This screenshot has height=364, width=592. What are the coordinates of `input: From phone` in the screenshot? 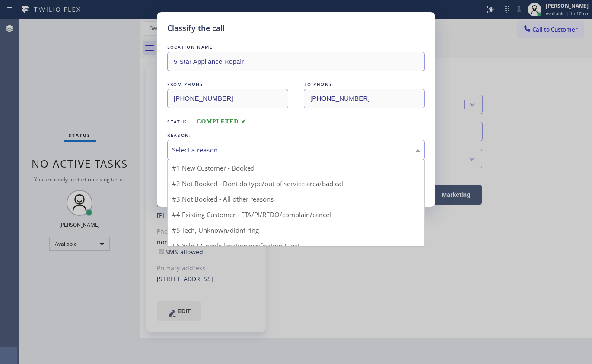 It's located at (228, 99).